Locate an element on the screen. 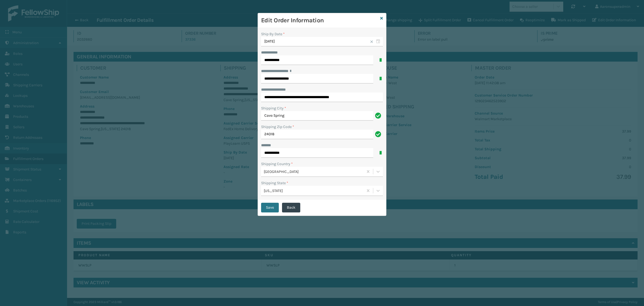 The width and height of the screenshot is (644, 306). button: Save is located at coordinates (270, 207).